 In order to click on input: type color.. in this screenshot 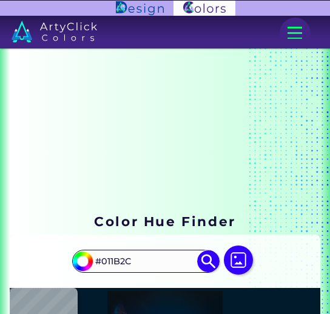, I will do `click(146, 261)`.